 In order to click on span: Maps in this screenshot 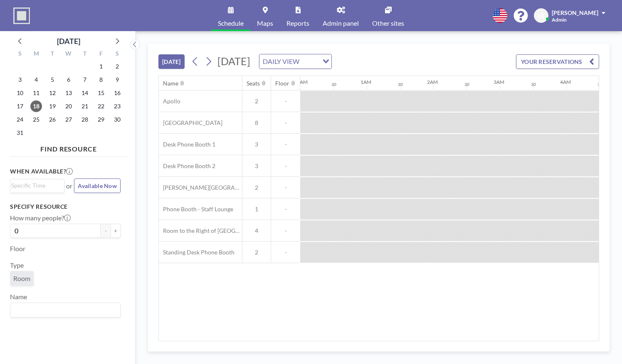, I will do `click(265, 23)`.